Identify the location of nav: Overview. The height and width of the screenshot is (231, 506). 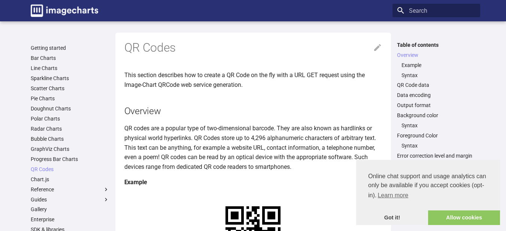
(436, 70).